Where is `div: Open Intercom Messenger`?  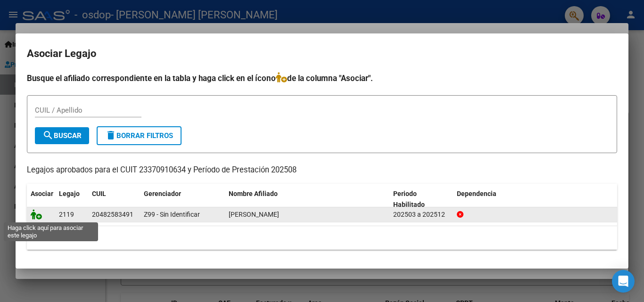 div: Open Intercom Messenger is located at coordinates (623, 281).